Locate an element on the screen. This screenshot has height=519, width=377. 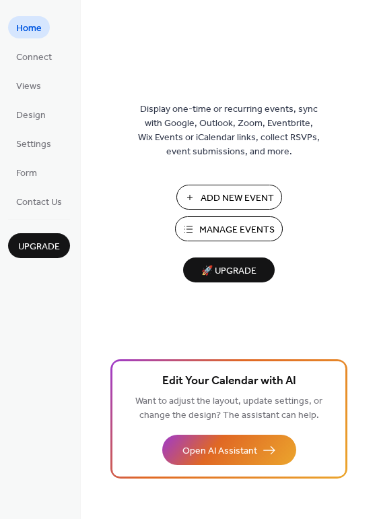
span: Design is located at coordinates (31, 115).